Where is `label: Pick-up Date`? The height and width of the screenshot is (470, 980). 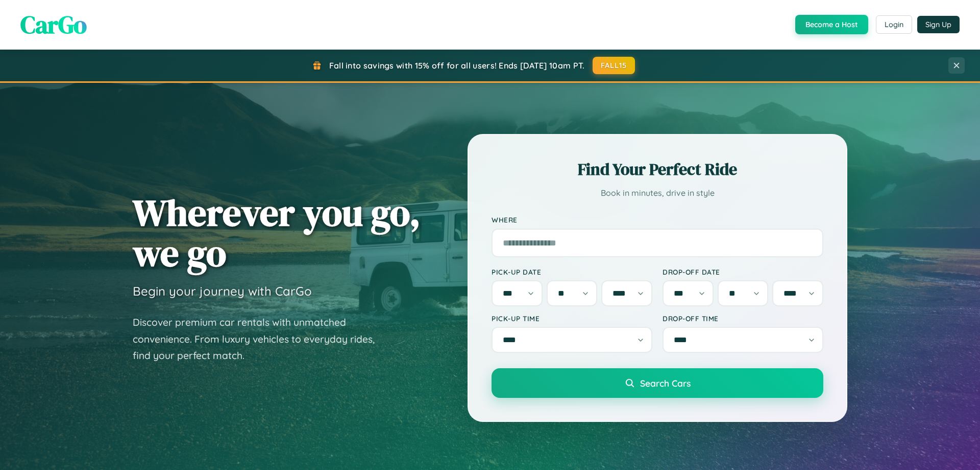
label: Pick-up Date is located at coordinates (572, 272).